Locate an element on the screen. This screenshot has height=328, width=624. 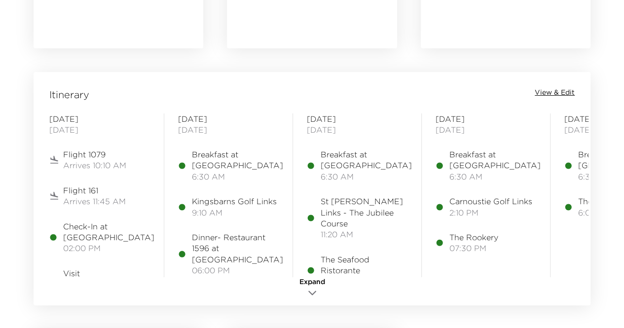
span: Arrives 10:10 AM is located at coordinates (95, 165).